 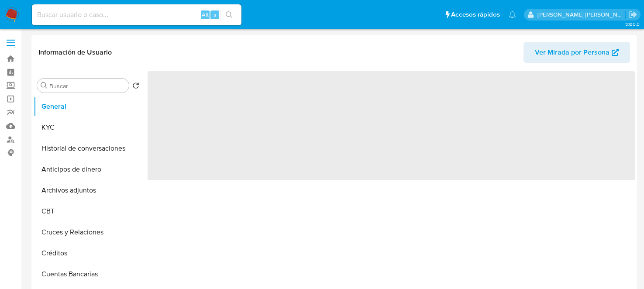 I want to click on p: brenda.morenoreyes@mercadolibre.com.mx, so click(x=582, y=15).